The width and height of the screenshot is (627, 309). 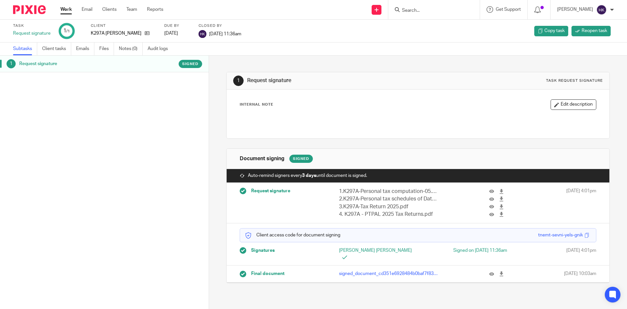 I want to click on div: tnemt-sevni-yels-gnik, so click(x=561, y=235).